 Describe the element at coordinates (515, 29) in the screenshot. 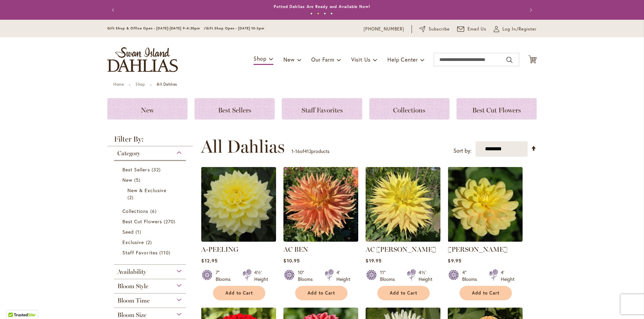

I see `a: Log In/Register` at that location.